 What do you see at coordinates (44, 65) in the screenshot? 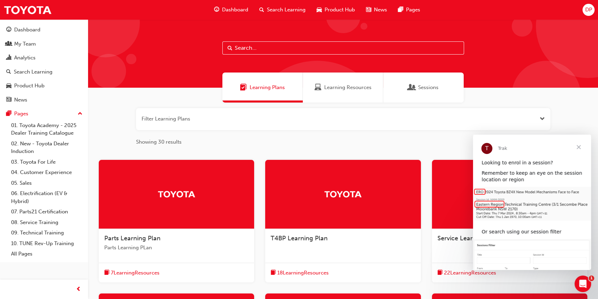
I see `button: DashboardMy TeamAnalyticsSearch LearningProduct HubNews` at bounding box center [44, 65].